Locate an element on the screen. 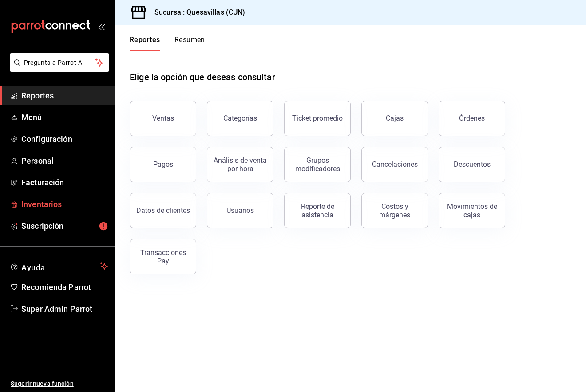 The width and height of the screenshot is (586, 392). span: Ayuda is located at coordinates (59, 266).